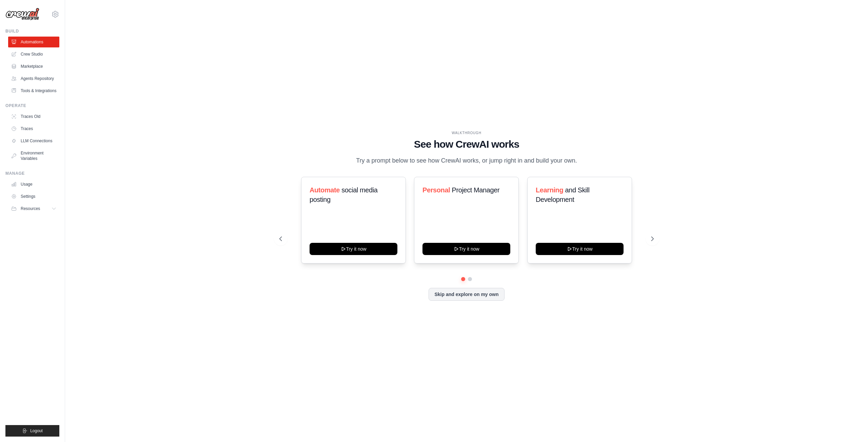  What do you see at coordinates (467, 294) in the screenshot?
I see `button: Skip and explore on my own` at bounding box center [467, 294].